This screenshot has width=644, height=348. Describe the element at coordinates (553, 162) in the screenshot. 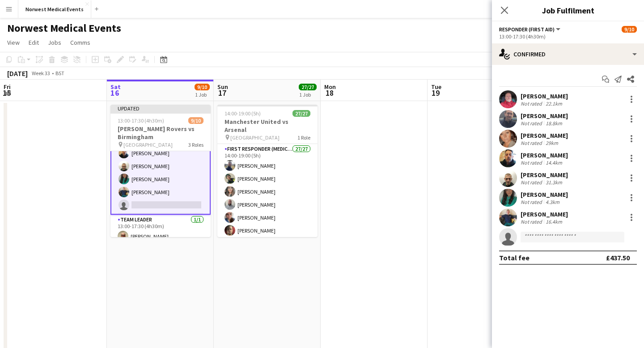

I see `div: 14.4km` at that location.